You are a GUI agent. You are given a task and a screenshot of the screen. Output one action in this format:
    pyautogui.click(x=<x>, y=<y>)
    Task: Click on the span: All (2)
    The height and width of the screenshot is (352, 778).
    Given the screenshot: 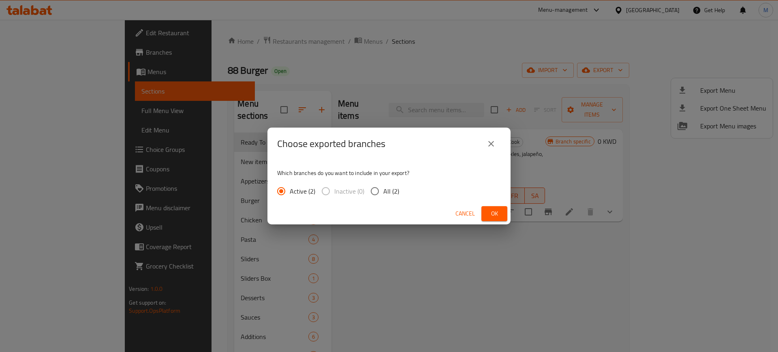 What is the action you would take?
    pyautogui.click(x=391, y=191)
    